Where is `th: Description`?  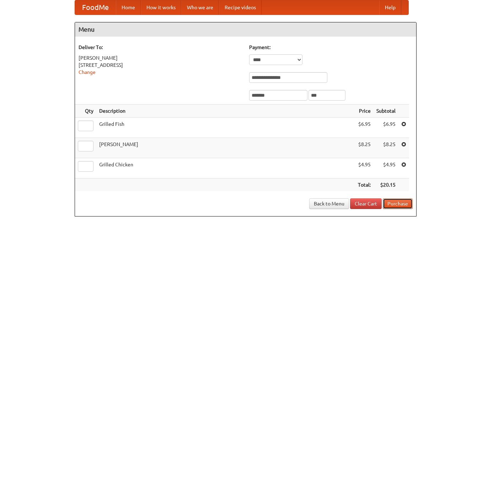
th: Description is located at coordinates (226, 111).